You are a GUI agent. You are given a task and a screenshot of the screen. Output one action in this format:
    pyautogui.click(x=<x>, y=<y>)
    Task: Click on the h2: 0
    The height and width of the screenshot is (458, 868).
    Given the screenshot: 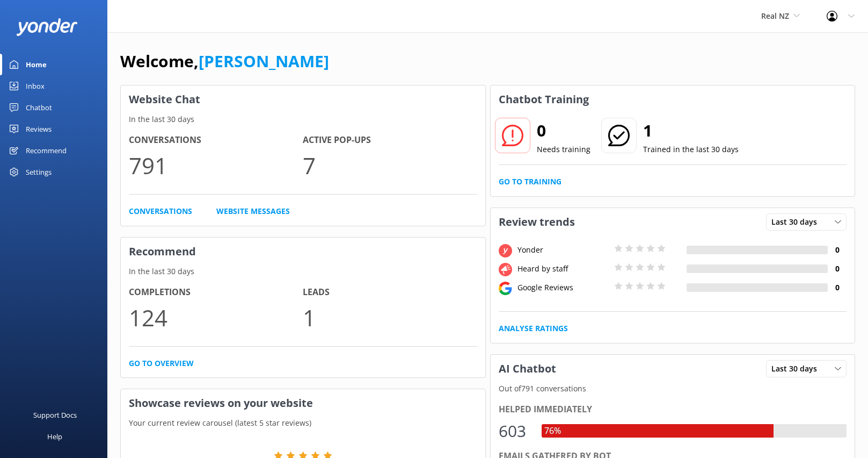 What is the action you would take?
    pyautogui.click(x=563, y=130)
    